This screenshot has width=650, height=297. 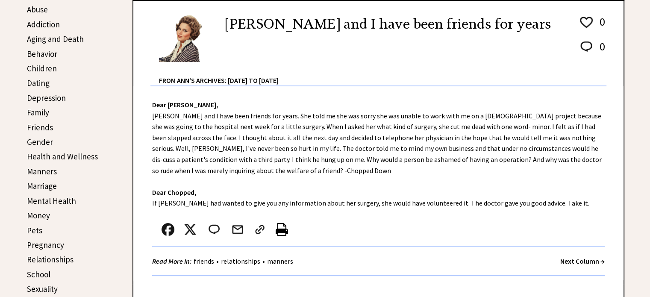 I want to click on img: printer%20icon.png, so click(x=282, y=230).